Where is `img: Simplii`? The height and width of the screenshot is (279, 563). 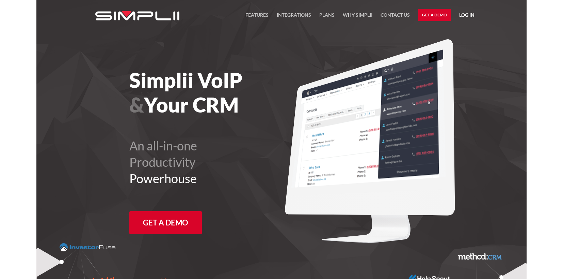 img: Simplii is located at coordinates (137, 16).